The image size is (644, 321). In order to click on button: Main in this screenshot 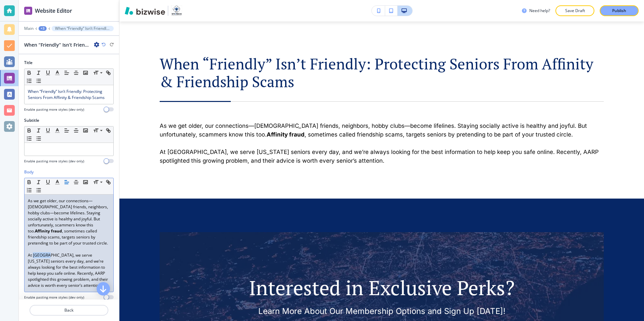, I will do `click(29, 29)`.